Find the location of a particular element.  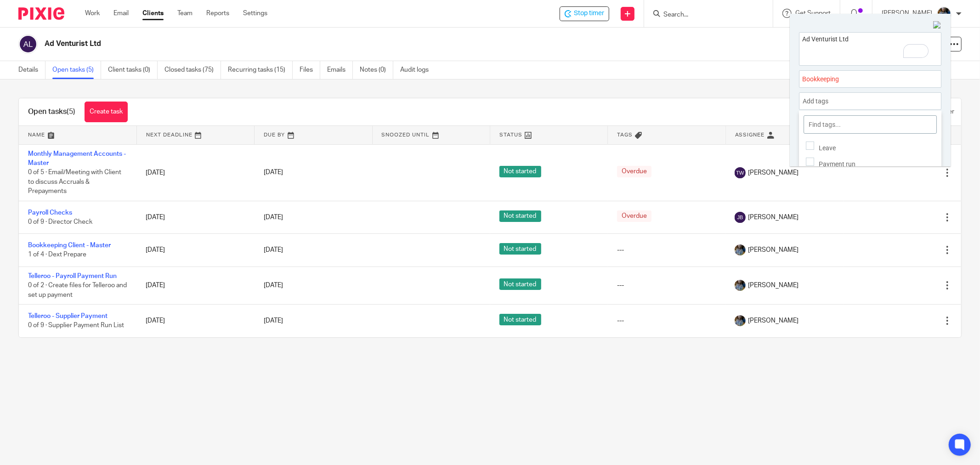

a: Settings is located at coordinates (255, 14).